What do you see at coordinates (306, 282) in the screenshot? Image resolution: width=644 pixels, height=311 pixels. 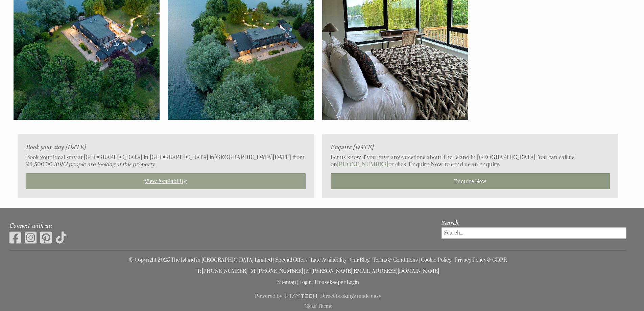 I see `a: Login` at bounding box center [306, 282].